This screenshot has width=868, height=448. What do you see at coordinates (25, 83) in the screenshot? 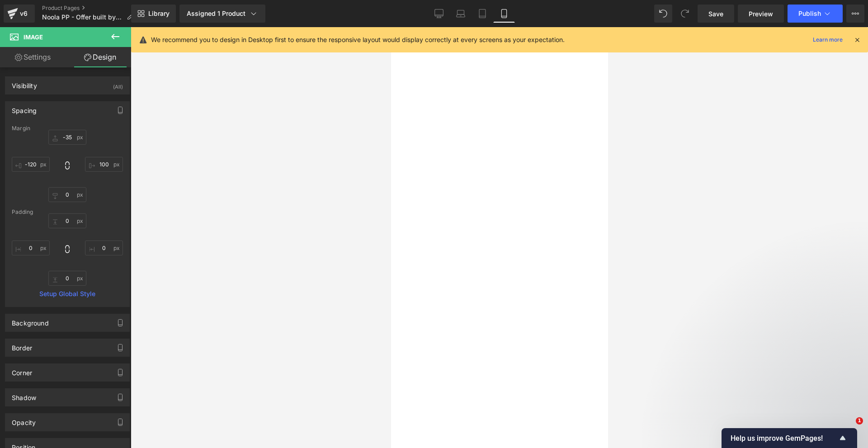
I see `div: Visibility` at bounding box center [25, 83].